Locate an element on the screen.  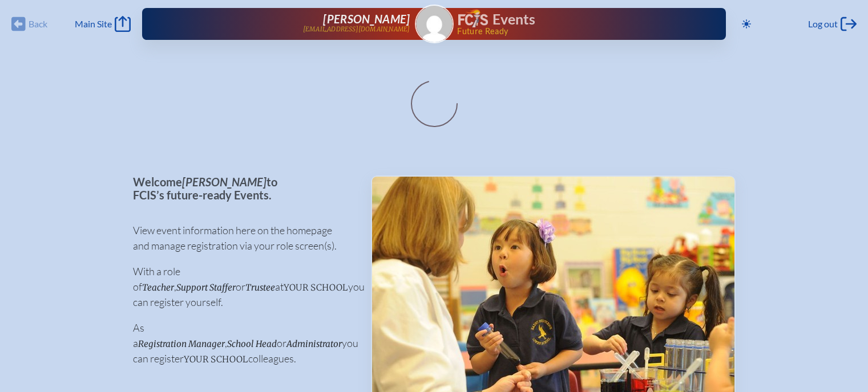
span: Teacher is located at coordinates (158, 287).